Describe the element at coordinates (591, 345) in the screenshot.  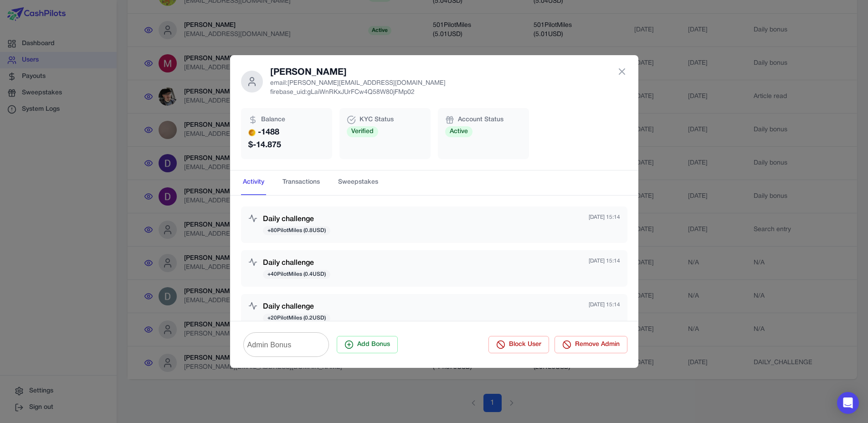
I see `button: Remove Admin` at that location.